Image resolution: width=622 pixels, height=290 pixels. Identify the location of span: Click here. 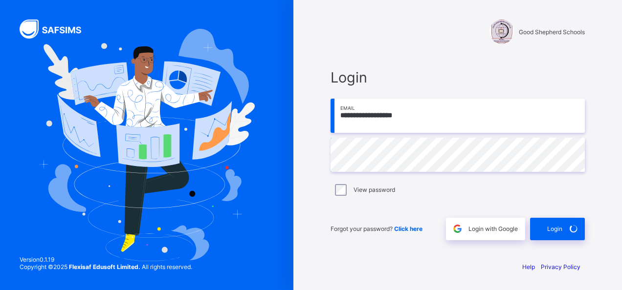
(408, 229).